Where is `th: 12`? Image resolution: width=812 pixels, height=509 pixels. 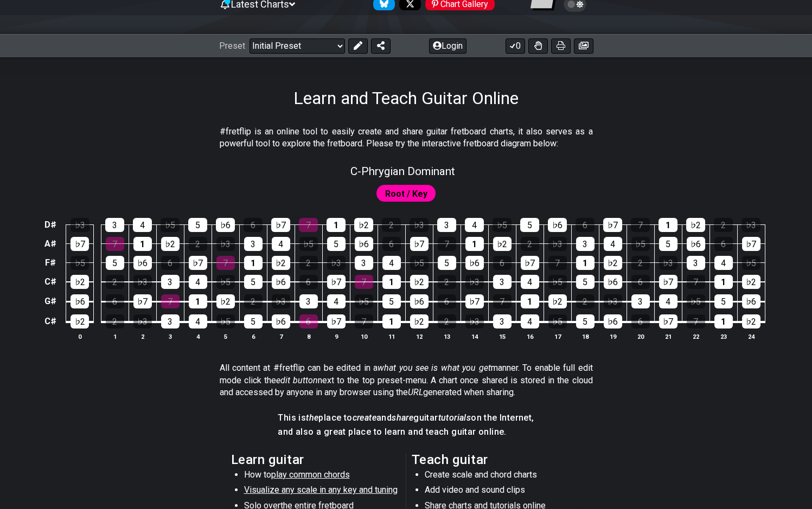 th: 12 is located at coordinates (419, 336).